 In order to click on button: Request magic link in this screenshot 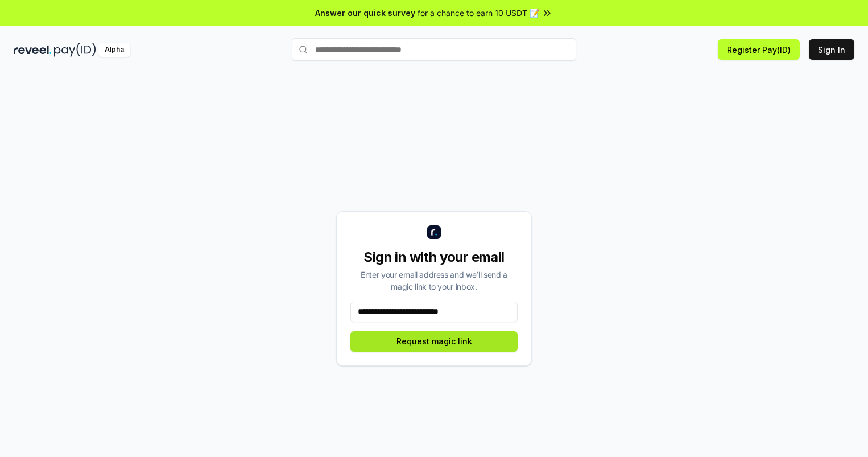, I will do `click(434, 342)`.